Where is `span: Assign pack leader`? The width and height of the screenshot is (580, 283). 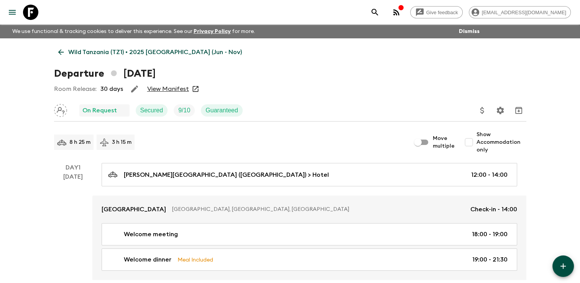 span: Assign pack leader is located at coordinates (61, 109).